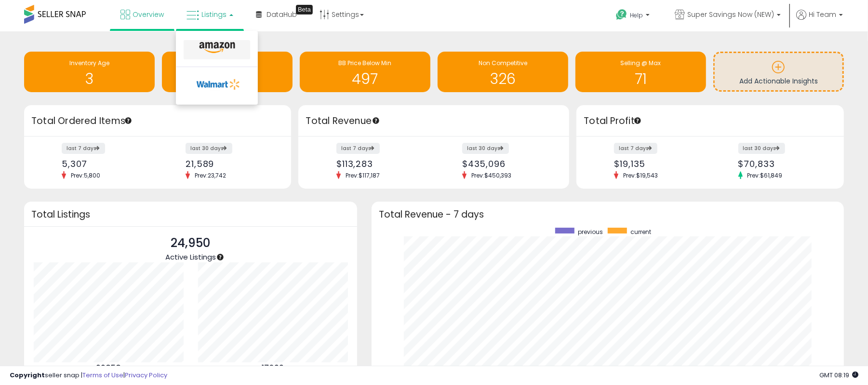  I want to click on span: Overview, so click(148, 14).